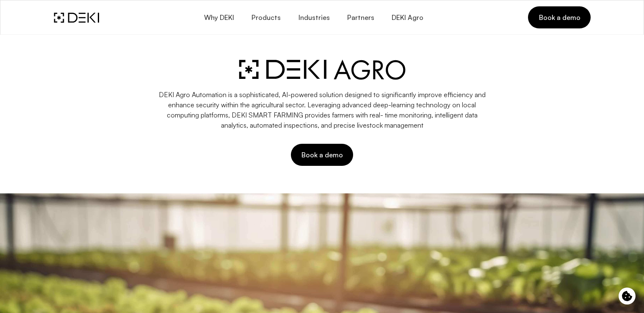 Image resolution: width=644 pixels, height=313 pixels. What do you see at coordinates (313, 18) in the screenshot?
I see `button: Industries` at bounding box center [313, 18].